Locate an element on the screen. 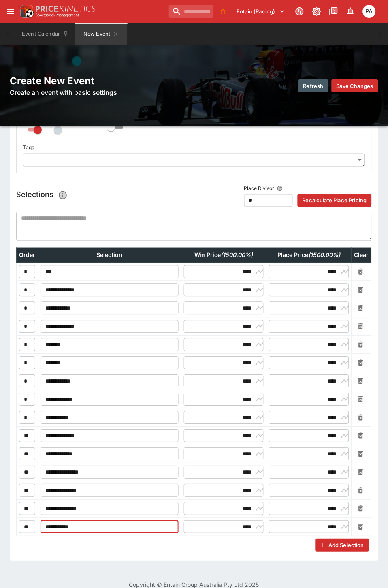  th: Clear is located at coordinates (362, 255).